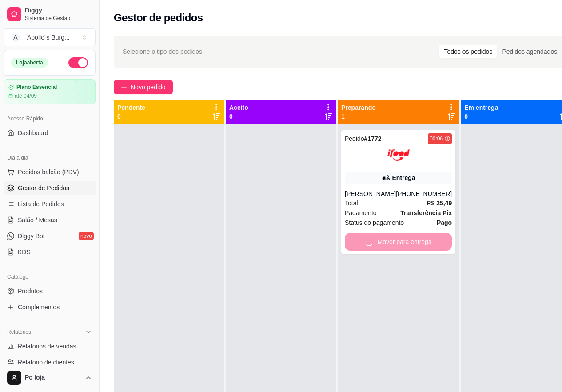 The height and width of the screenshot is (392, 562). What do you see at coordinates (49, 133) in the screenshot?
I see `a: Dashboard` at bounding box center [49, 133].